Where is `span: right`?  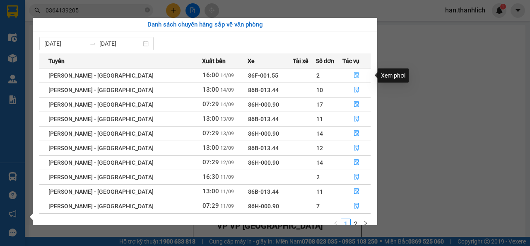 span: right is located at coordinates (366, 223).